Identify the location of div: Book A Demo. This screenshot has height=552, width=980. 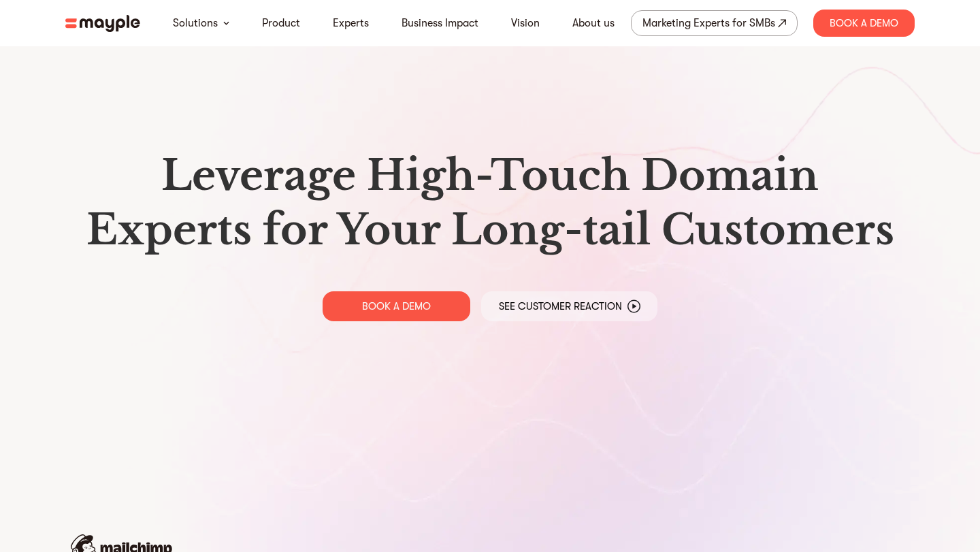
(864, 23).